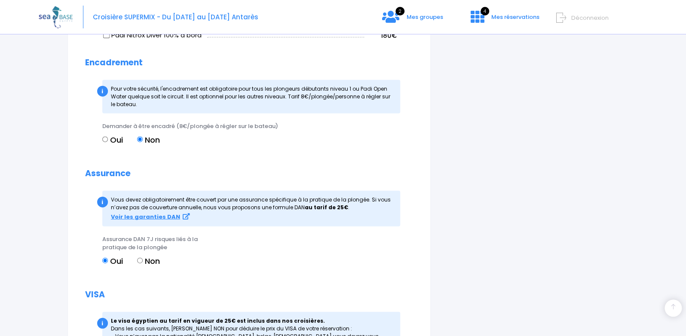 This screenshot has height=336, width=686. What do you see at coordinates (145, 217) in the screenshot?
I see `strong: Voir les garanties DAN` at bounding box center [145, 217].